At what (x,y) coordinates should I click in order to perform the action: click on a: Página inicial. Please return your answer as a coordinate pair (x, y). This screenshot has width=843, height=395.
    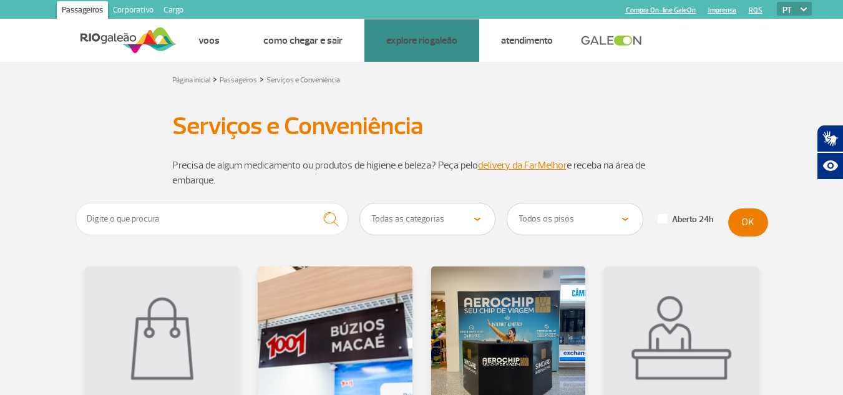
    Looking at the image, I should click on (191, 80).